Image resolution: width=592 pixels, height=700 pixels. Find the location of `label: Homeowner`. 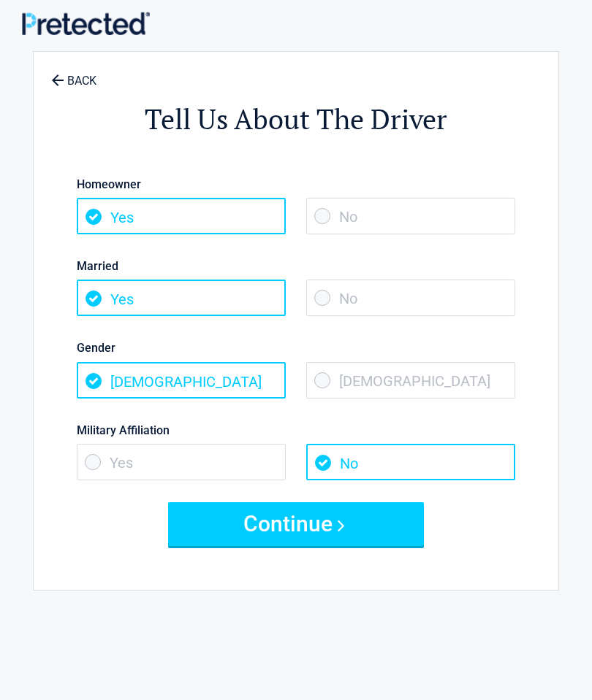

label: Homeowner is located at coordinates (296, 184).